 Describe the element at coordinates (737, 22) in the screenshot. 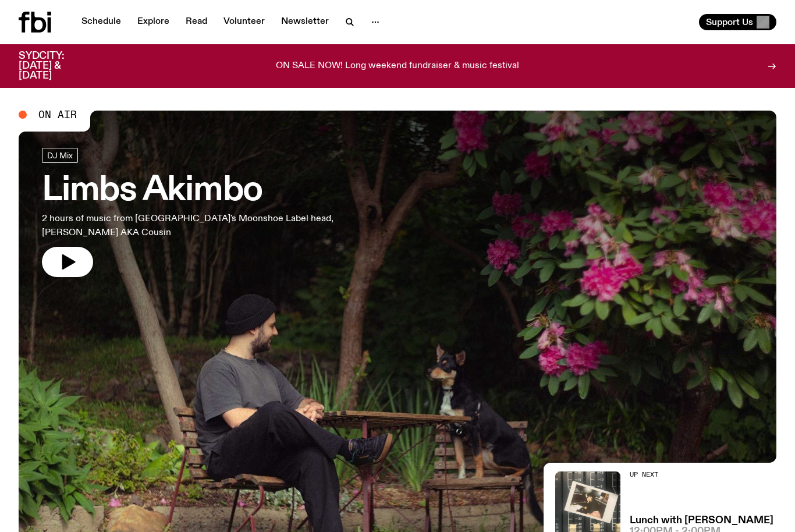

I see `button: Support Us` at that location.